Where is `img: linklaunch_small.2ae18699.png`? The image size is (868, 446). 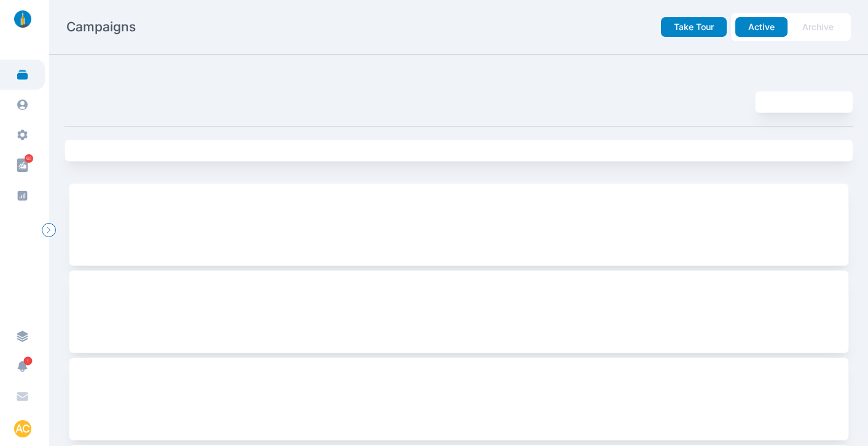
img: linklaunch_small.2ae18699.png is located at coordinates (23, 19).